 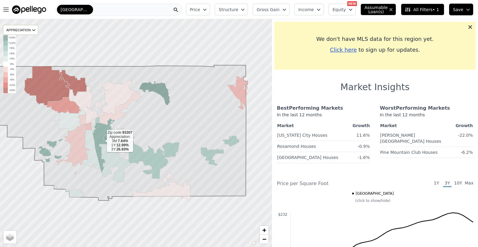 What do you see at coordinates (296, 146) in the screenshot?
I see `a: Rosamond Houses` at bounding box center [296, 146].